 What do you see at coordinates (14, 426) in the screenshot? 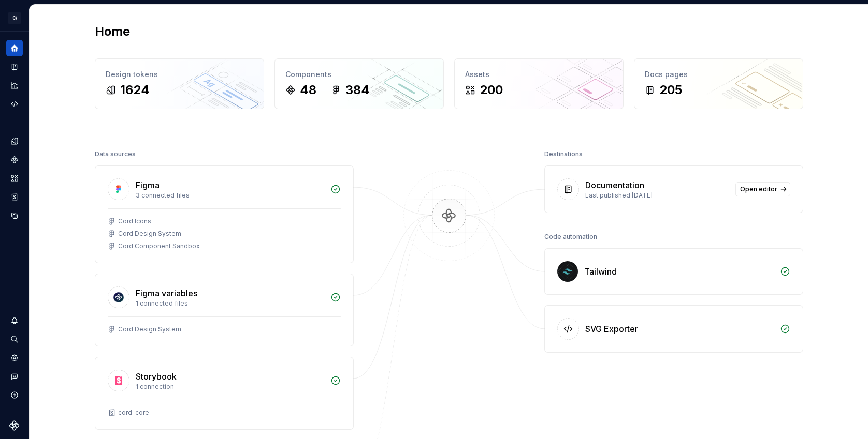
I see `svg: Supernova Logo` at bounding box center [14, 426].